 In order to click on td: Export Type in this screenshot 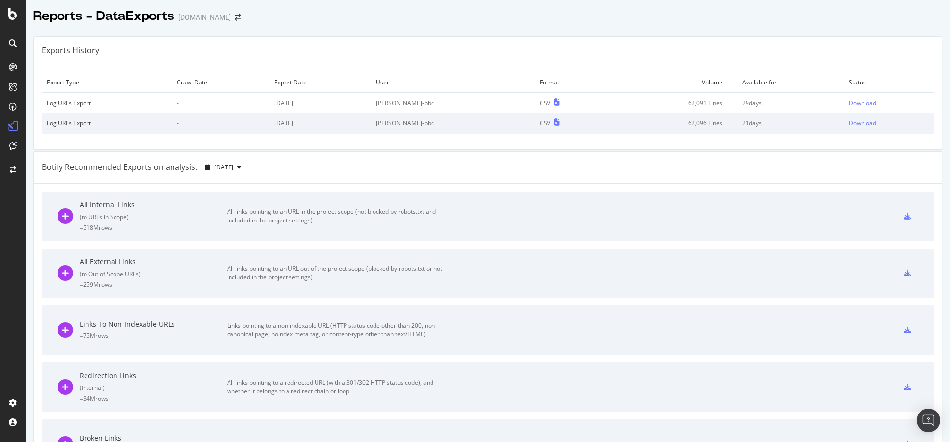, I will do `click(107, 83)`.